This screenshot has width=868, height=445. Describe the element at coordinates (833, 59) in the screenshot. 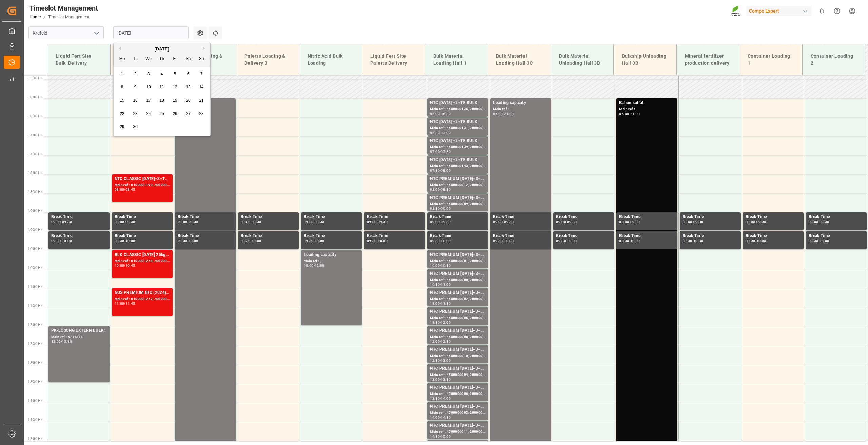

I see `div: Container Loading 2` at that location.